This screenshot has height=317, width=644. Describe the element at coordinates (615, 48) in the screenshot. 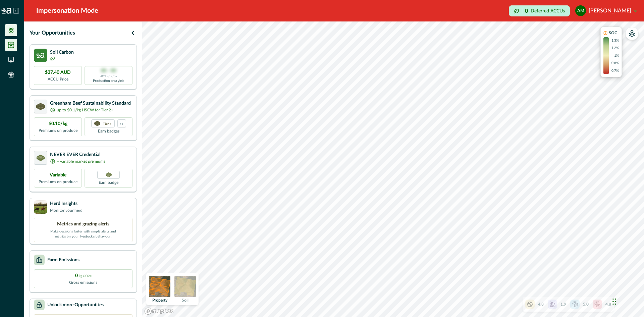

I see `p: 1.2%` at that location.